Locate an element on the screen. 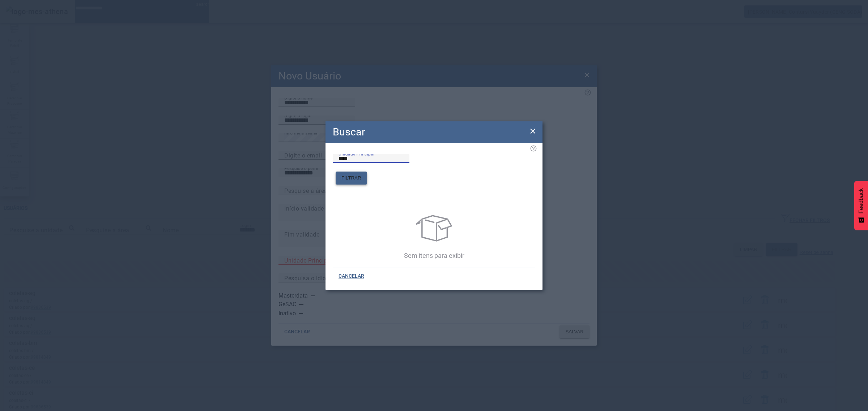 The image size is (868, 411). span: FILTRAR is located at coordinates (351, 178).